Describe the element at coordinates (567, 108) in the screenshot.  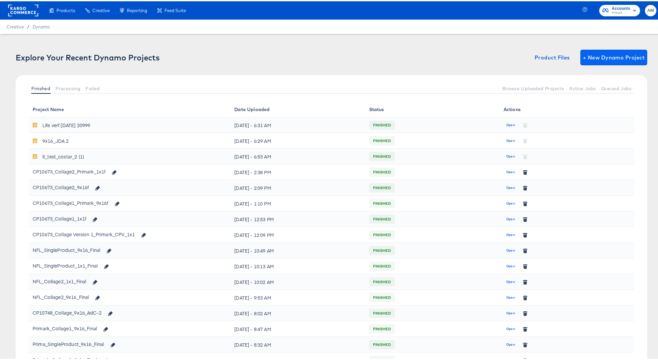
I see `th: Actions` at that location.